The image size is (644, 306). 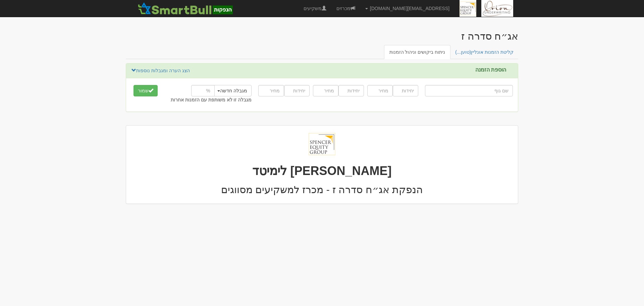 I want to click on label: מגבלה זו לא משותפת עם הזמנות אחרות, so click(x=211, y=100).